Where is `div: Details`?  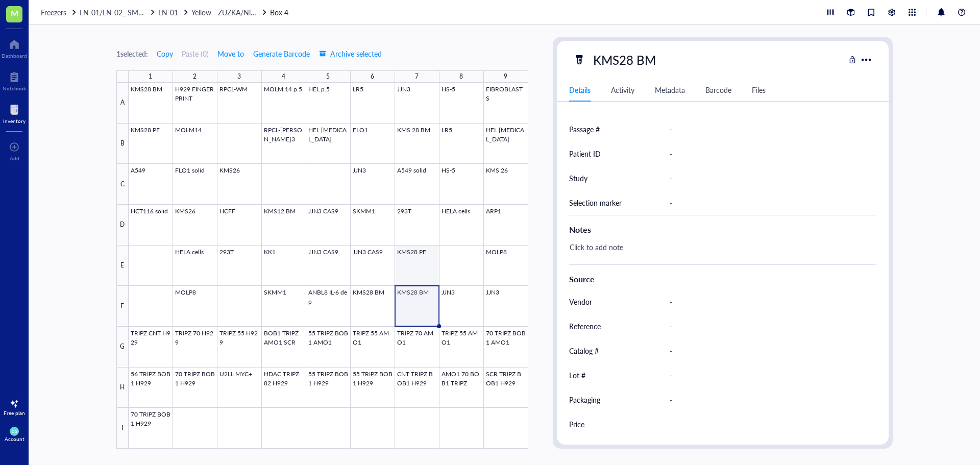 div: Details is located at coordinates (580, 90).